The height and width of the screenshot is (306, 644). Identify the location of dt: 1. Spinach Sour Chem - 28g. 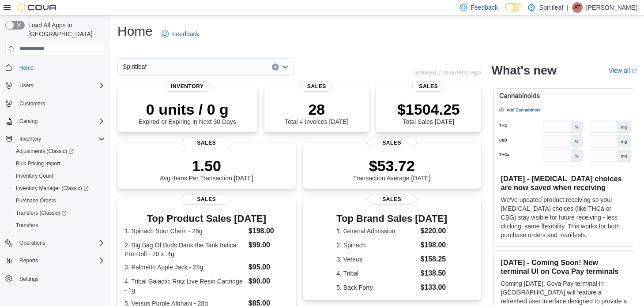
(184, 231).